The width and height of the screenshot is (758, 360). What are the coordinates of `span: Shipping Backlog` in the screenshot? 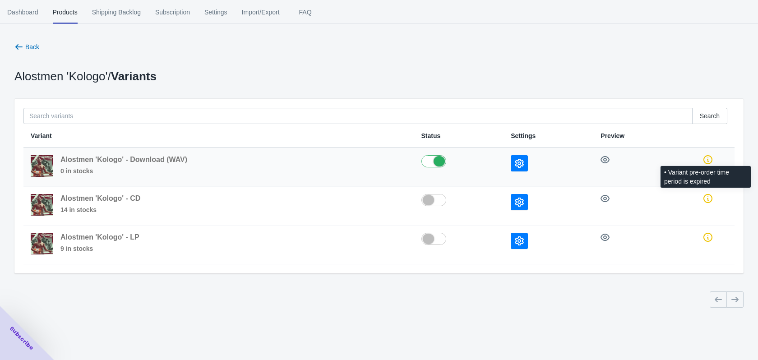 It's located at (116, 12).